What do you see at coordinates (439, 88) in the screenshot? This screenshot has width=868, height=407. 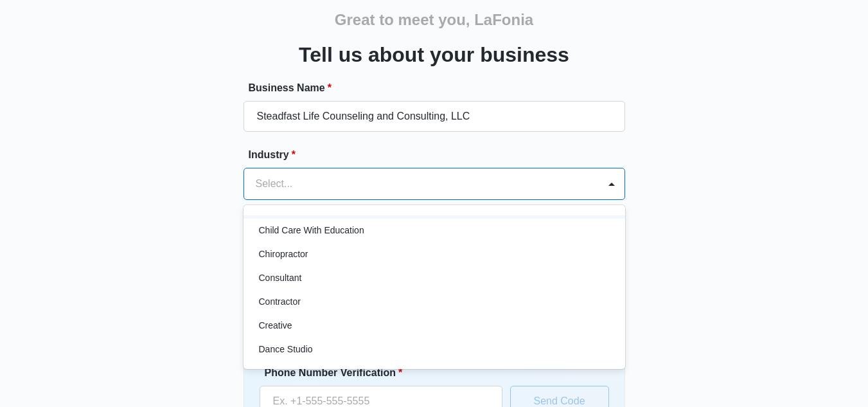 I see `label: Business Name` at bounding box center [439, 88].